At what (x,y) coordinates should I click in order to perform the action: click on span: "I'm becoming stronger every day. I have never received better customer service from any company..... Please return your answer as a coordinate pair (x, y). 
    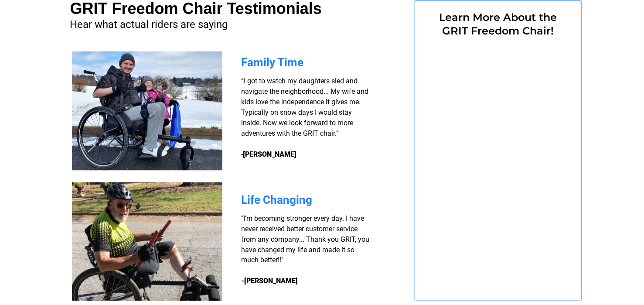
    Looking at the image, I should click on (306, 239).